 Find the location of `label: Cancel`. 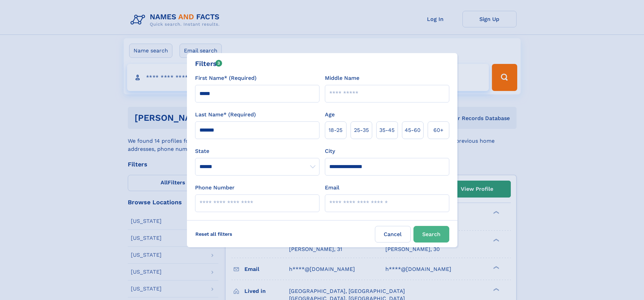

label: Cancel is located at coordinates (393, 234).